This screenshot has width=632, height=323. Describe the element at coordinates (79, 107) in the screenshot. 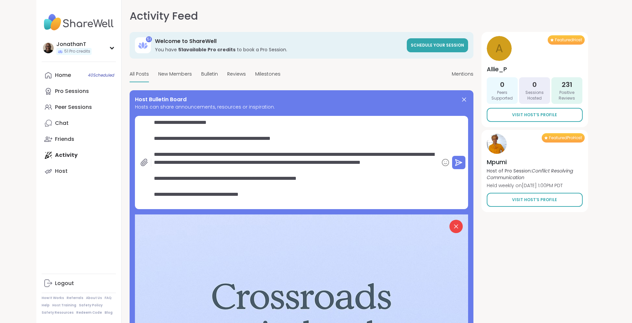

I see `a: Peer Sessions` at that location.